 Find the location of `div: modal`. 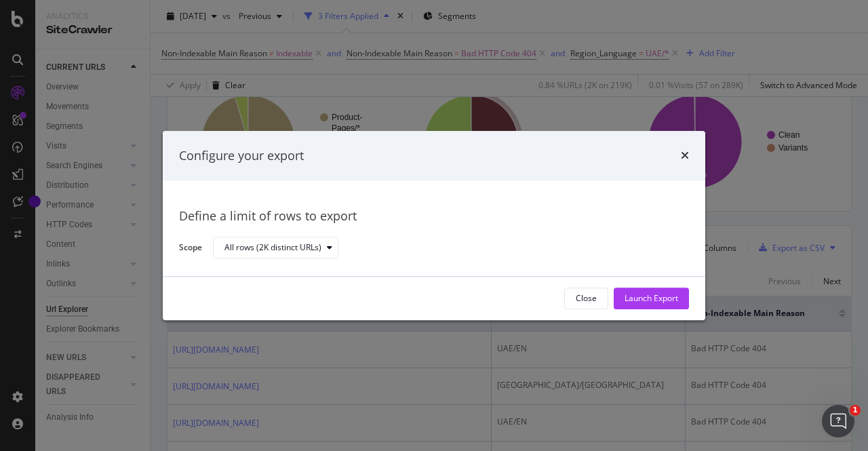

div: modal is located at coordinates (434, 225).